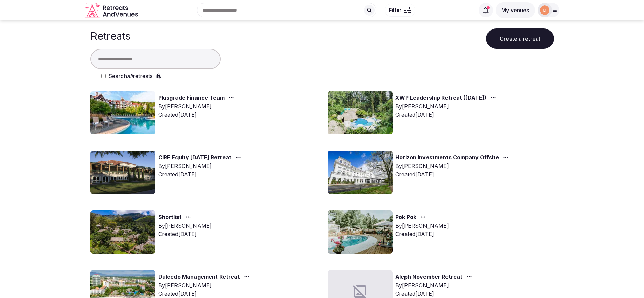  What do you see at coordinates (112, 10) in the screenshot?
I see `a: Visit the homepage` at bounding box center [112, 10].